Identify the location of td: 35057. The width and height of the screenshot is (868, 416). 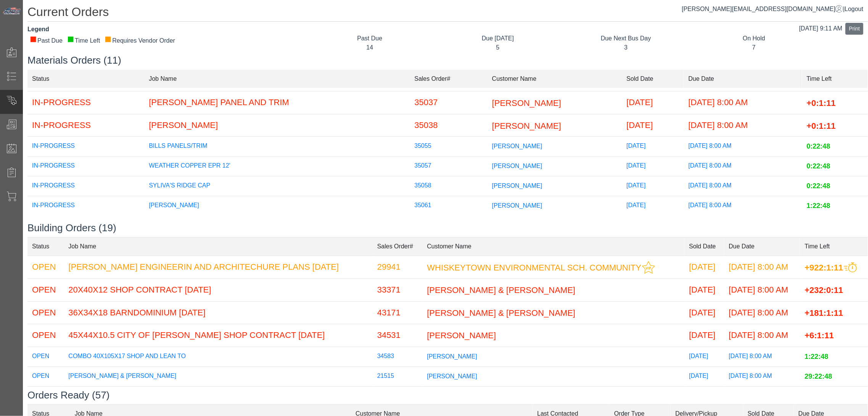
(449, 166).